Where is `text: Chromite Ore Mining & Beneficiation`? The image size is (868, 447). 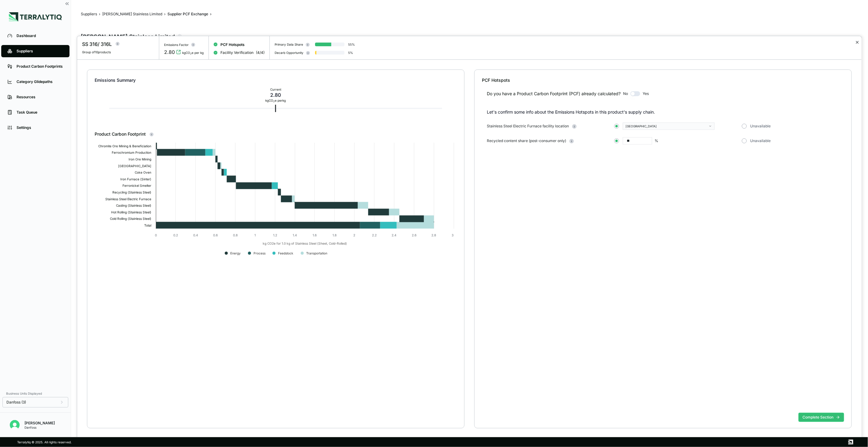
text: Chromite Ore Mining & Beneficiation is located at coordinates (125, 146).